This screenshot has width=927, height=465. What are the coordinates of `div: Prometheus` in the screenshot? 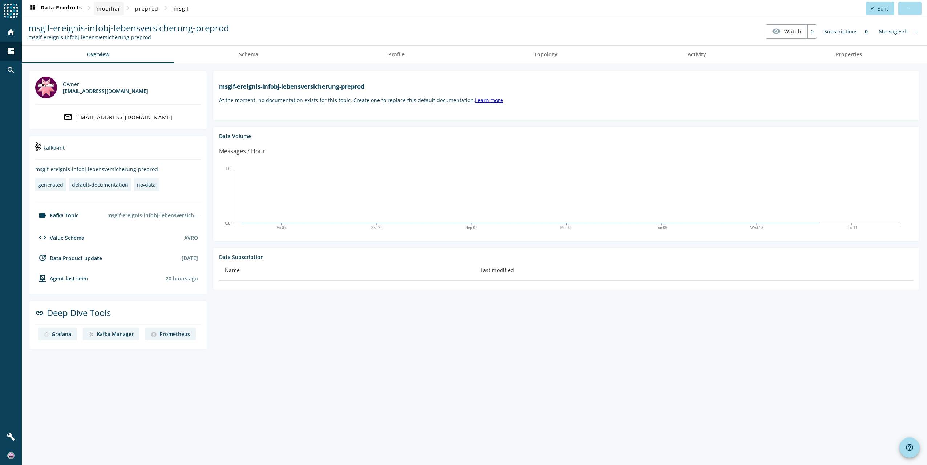 It's located at (175, 334).